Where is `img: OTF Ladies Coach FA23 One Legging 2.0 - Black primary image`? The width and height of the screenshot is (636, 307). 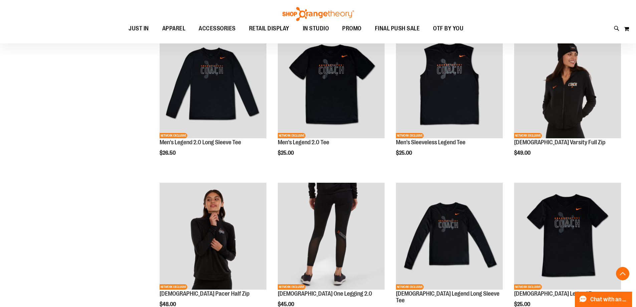
img: OTF Ladies Coach FA23 One Legging 2.0 - Black primary image is located at coordinates (331, 236).